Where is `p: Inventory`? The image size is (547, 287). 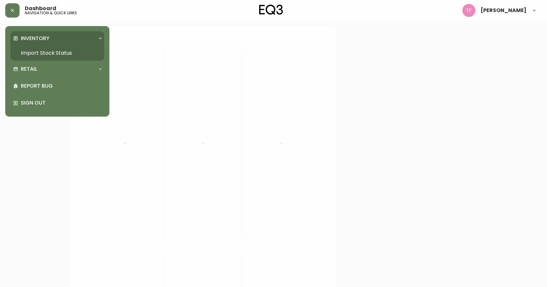 p: Inventory is located at coordinates (35, 38).